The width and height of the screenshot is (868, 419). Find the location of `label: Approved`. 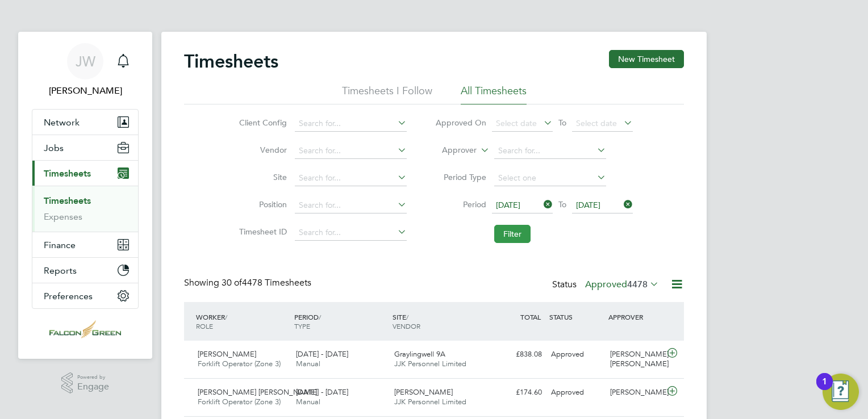

label: Approved is located at coordinates (622, 285).